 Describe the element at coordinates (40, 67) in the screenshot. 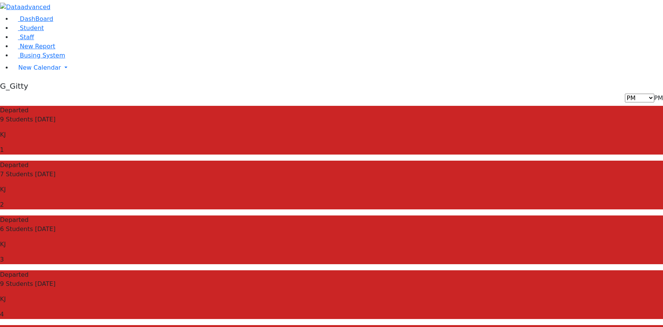

I see `span: New Calendar` at that location.